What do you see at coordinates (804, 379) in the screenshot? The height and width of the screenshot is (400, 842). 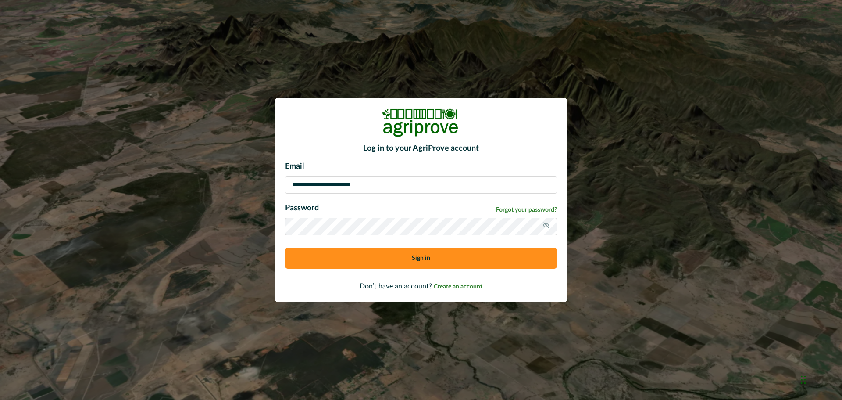 I see `div: Drag` at bounding box center [804, 379].